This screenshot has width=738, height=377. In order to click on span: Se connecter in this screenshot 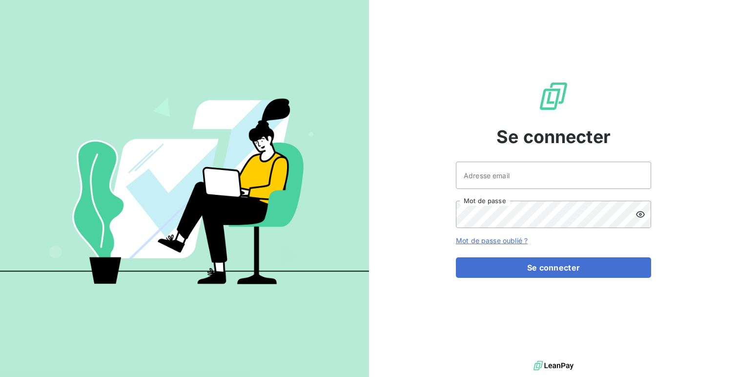, I will do `click(553, 137)`.